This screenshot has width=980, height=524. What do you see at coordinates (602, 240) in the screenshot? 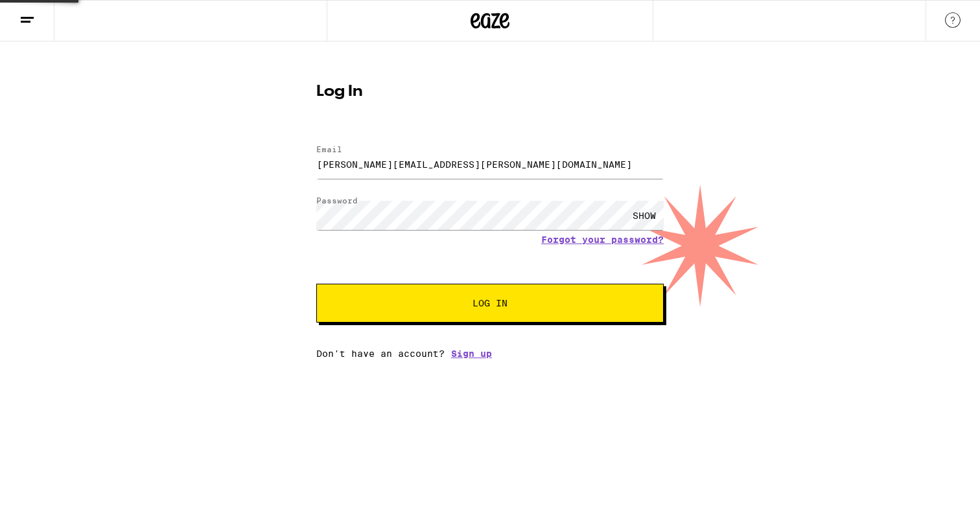
I see `a: Forgot your password?` at bounding box center [602, 240].